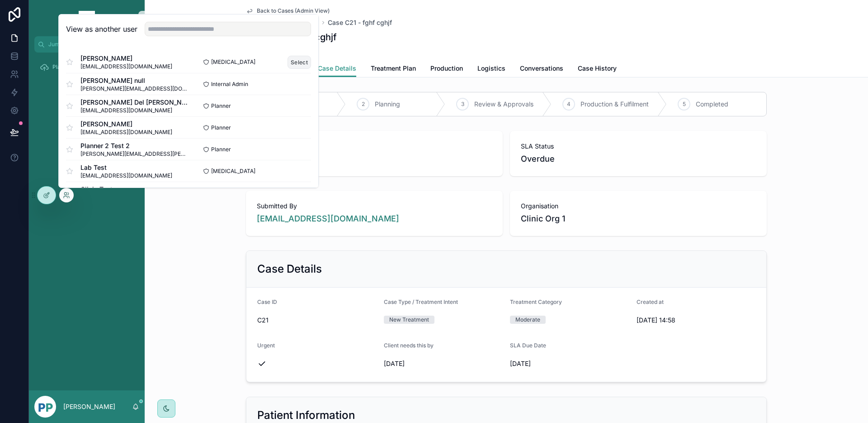 The image size is (868, 423). What do you see at coordinates (87, 70) in the screenshot?
I see `div: scrollable content` at bounding box center [87, 70].